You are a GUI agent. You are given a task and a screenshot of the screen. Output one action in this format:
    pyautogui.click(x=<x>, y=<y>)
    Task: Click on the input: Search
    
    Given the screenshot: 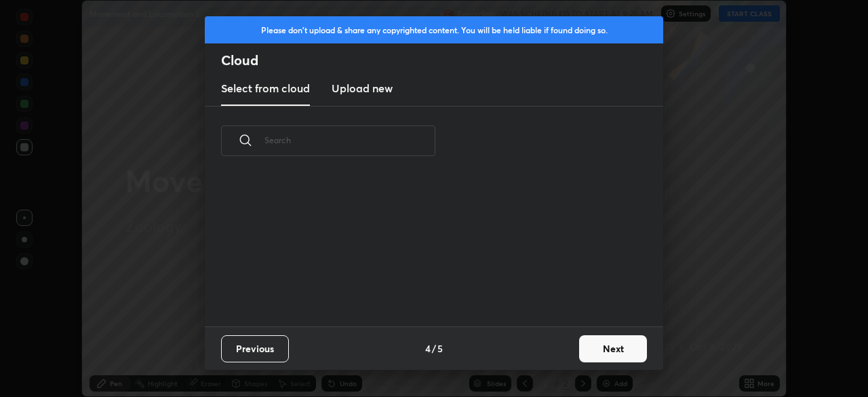 What is the action you would take?
    pyautogui.click(x=350, y=140)
    